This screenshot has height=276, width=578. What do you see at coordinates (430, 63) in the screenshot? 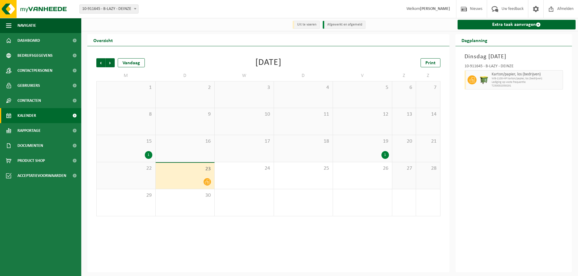
I see `a: Print` at bounding box center [430, 63].